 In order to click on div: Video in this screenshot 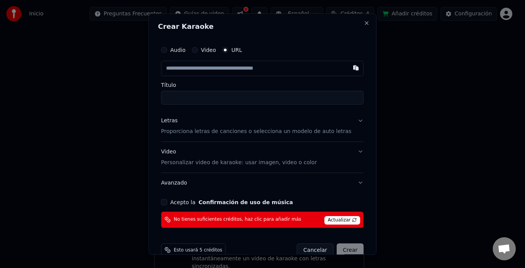, I will do `click(239, 157)`.